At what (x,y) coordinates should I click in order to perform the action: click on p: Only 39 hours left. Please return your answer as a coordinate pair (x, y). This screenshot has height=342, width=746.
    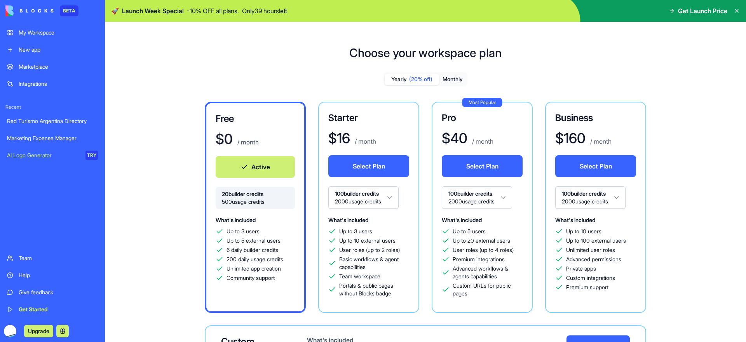
    Looking at the image, I should click on (264, 11).